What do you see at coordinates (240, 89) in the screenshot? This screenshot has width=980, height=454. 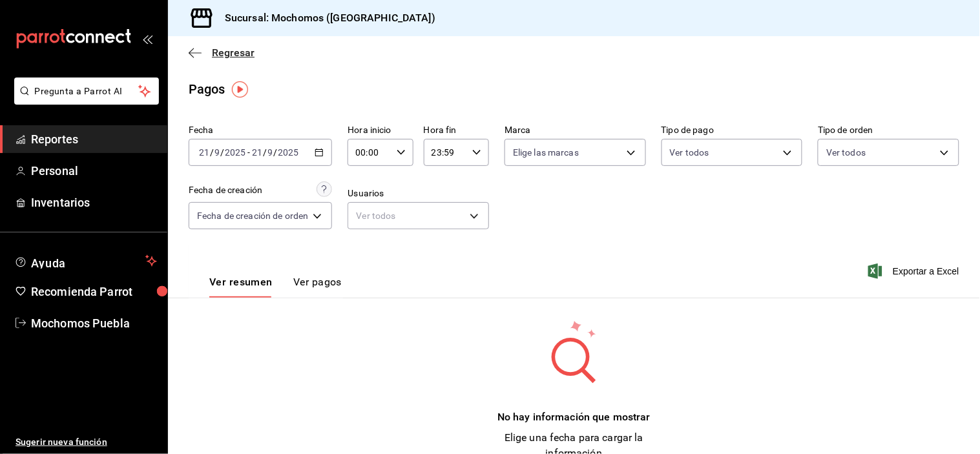 I see `button: Tooltip marker` at bounding box center [240, 89].